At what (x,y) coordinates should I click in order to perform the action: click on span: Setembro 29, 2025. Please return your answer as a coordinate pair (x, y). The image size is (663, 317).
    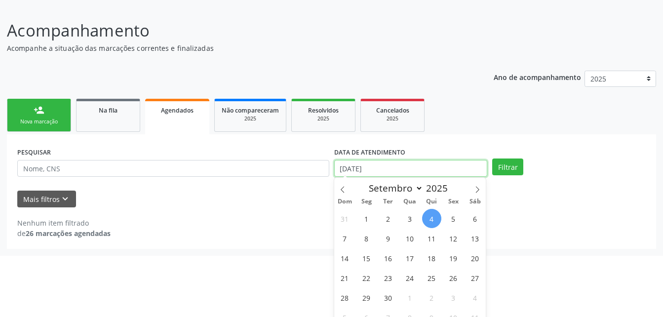
    Looking at the image, I should click on (366, 297).